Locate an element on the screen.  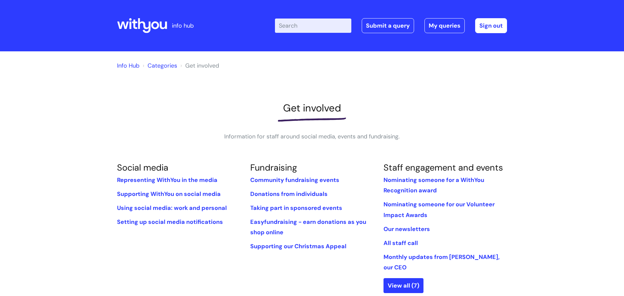
a: Fundraising is located at coordinates (274, 167).